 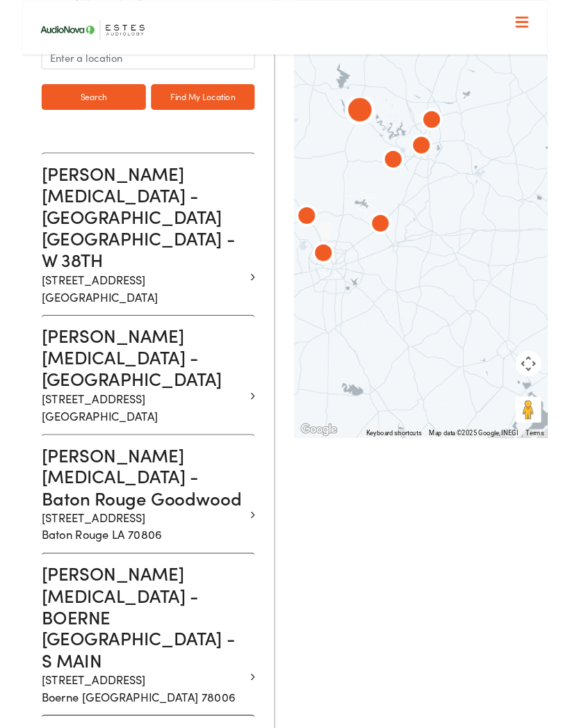 I want to click on a: Open this area in Google Maps (opens a new window), so click(x=322, y=466).